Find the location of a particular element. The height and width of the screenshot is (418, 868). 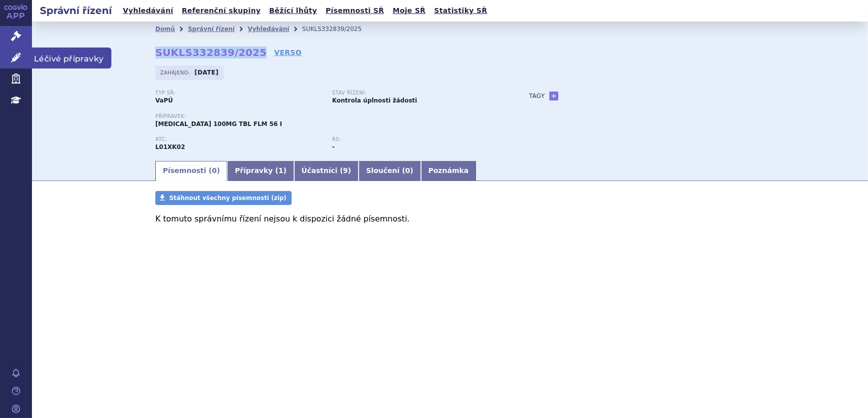

strong: Kontrola úplnosti žádosti is located at coordinates (375, 101).